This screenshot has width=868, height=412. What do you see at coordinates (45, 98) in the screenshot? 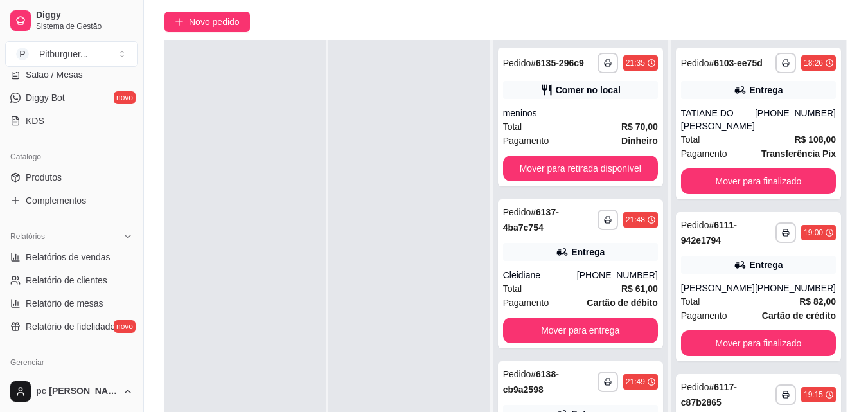
I see `span: Diggy Bot` at bounding box center [45, 98].